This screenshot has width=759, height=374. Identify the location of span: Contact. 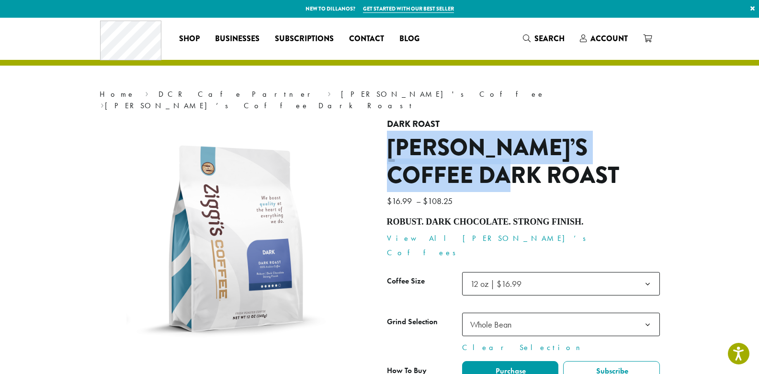
(366, 39).